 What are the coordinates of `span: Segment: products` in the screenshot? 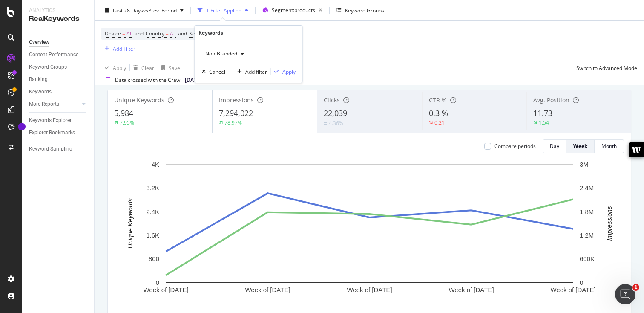 It's located at (294, 10).